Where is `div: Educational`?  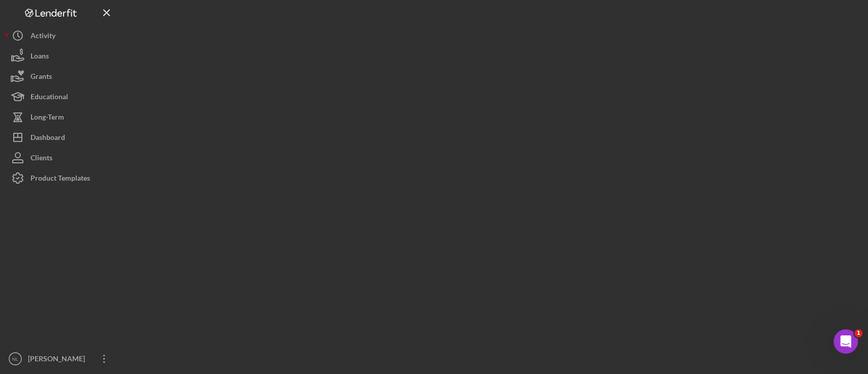
div: Educational is located at coordinates (49, 98).